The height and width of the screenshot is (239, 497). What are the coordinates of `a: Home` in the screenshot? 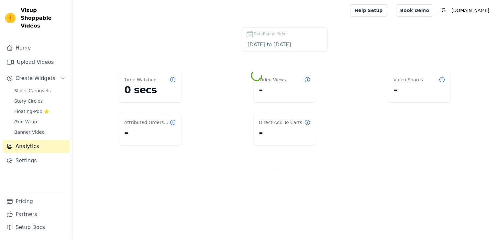 It's located at (36, 48).